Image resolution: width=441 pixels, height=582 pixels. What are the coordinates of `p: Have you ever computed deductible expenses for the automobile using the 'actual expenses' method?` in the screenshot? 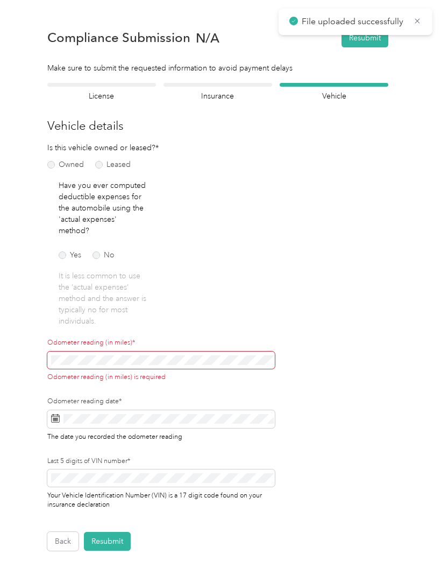 It's located at (103, 208).